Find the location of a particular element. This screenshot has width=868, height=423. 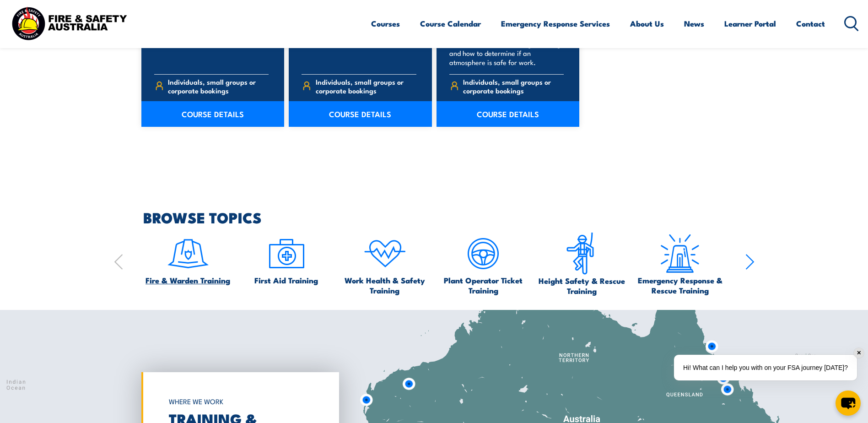

img: icon-5 is located at coordinates (483, 254).